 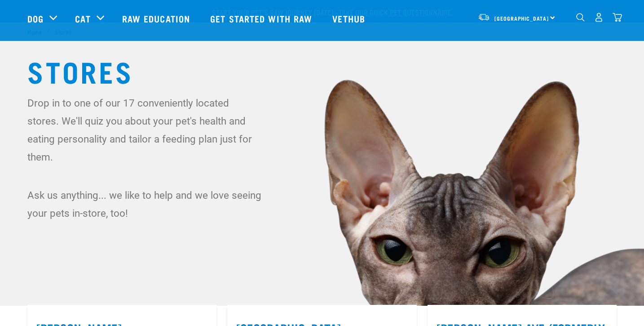 What do you see at coordinates (350, 18) in the screenshot?
I see `a: Vethub` at bounding box center [350, 18].